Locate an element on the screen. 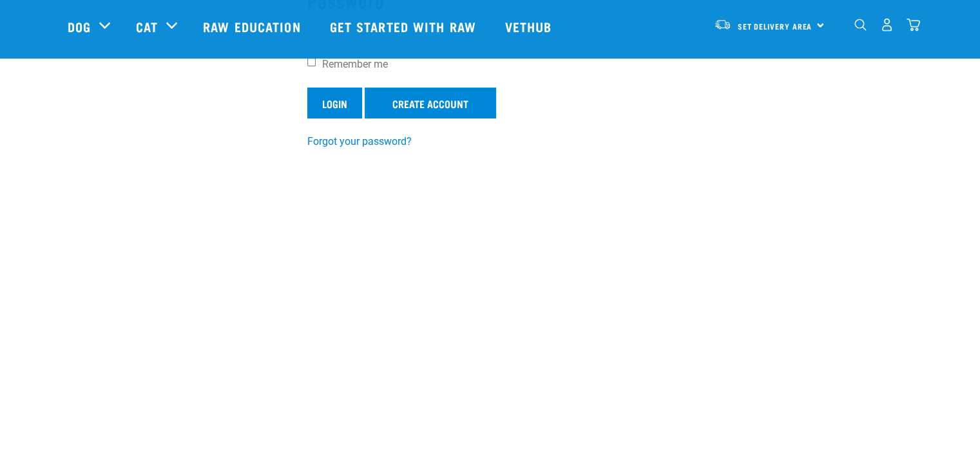 The image size is (980, 470). img: home-icon-1@2x.png is located at coordinates (860, 25).